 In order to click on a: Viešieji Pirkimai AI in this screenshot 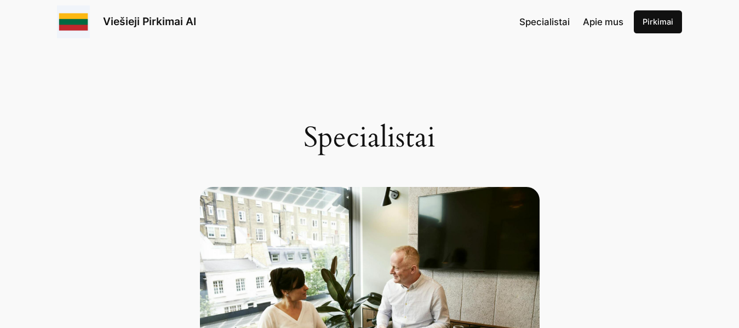, I will do `click(149, 21)`.